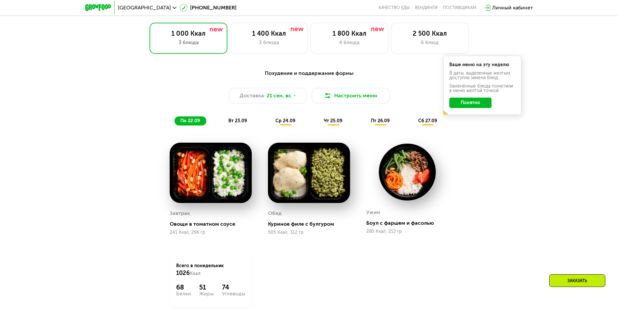  What do you see at coordinates (195, 273) in the screenshot?
I see `span: Ккал` at bounding box center [195, 273].